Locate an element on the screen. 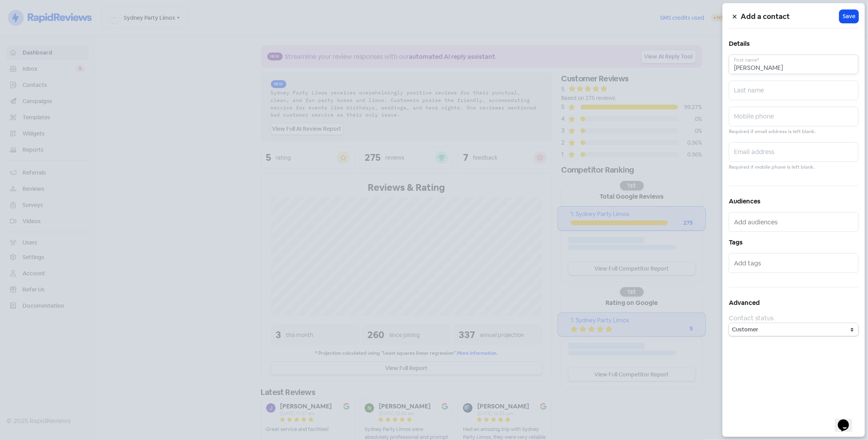 Image resolution: width=868 pixels, height=440 pixels. small: Required if mobile phone is left blank. is located at coordinates (772, 167).